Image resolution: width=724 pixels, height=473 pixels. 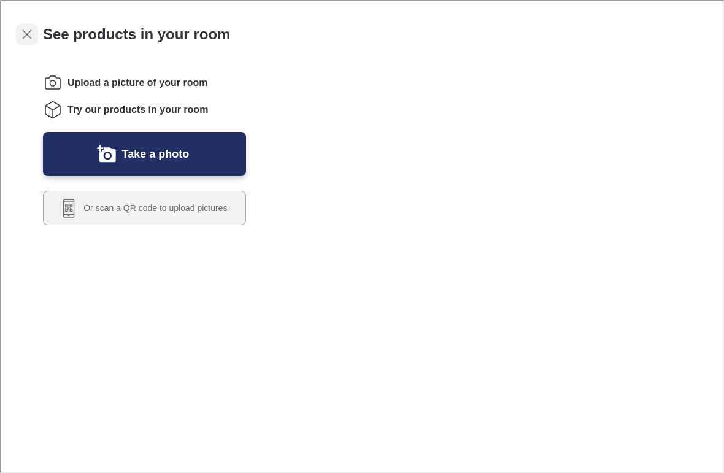 I want to click on label: Take a photo, so click(x=154, y=153).